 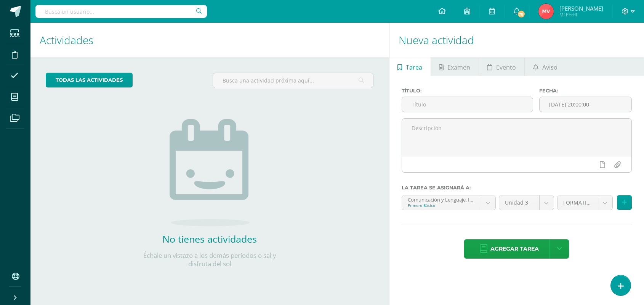 What do you see at coordinates (121, 11) in the screenshot?
I see `input: Busca un usuario...` at bounding box center [121, 11].